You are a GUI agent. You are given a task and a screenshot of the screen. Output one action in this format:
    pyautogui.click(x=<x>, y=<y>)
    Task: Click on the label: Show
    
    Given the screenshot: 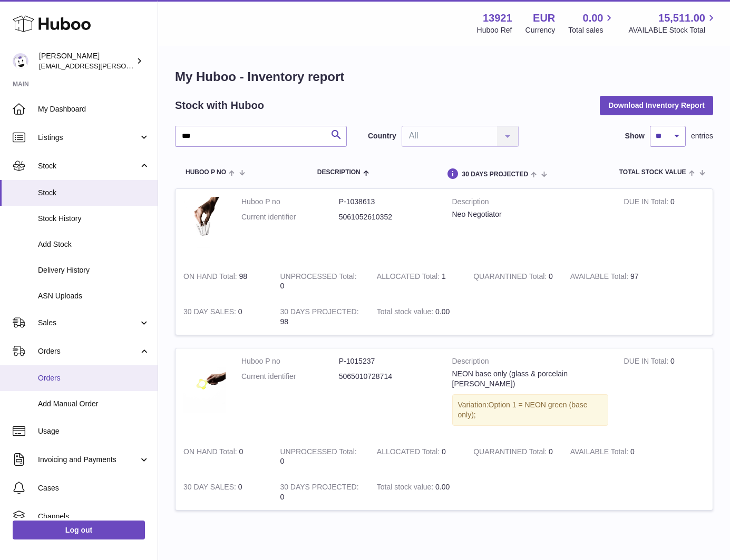 What is the action you would take?
    pyautogui.click(x=634, y=136)
    